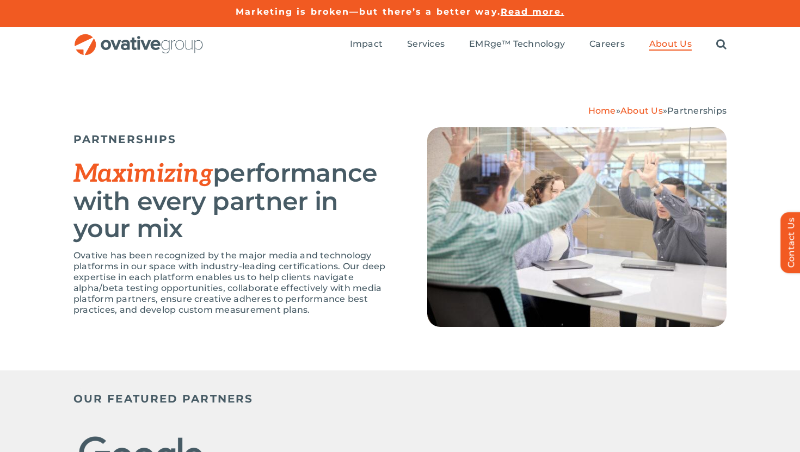  What do you see at coordinates (366, 44) in the screenshot?
I see `span: Impact` at bounding box center [366, 44].